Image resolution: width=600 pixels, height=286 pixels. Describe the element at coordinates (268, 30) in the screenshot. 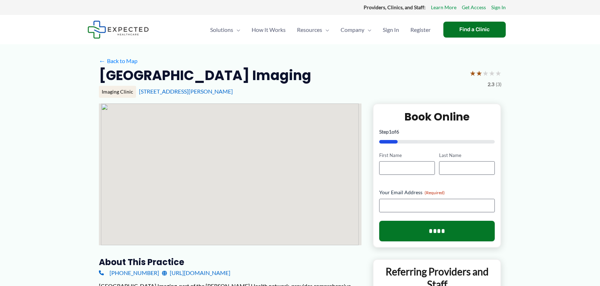

I see `a: How It Works` at that location.